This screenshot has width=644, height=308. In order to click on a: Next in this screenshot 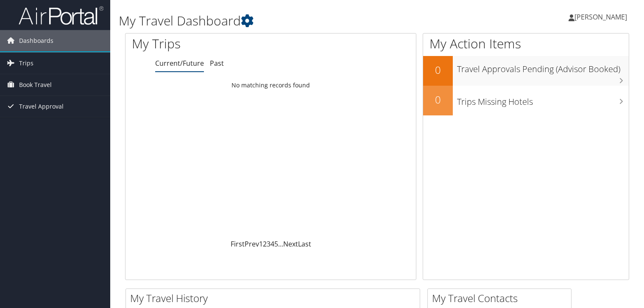, I will do `click(290, 244)`.